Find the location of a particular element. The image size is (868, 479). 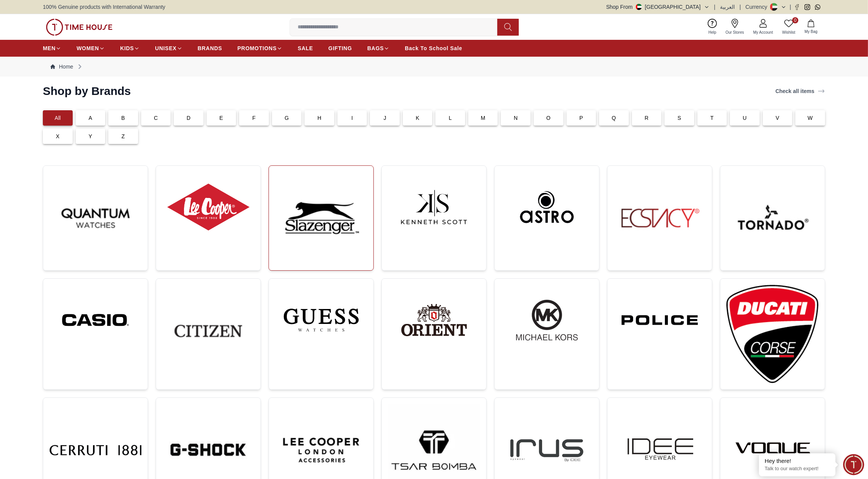

span: 0 is located at coordinates (795, 20).